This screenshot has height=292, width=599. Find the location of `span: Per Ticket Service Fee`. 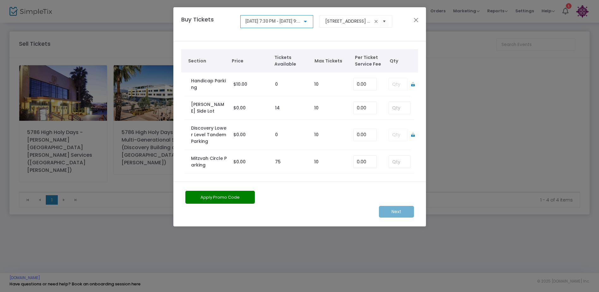

span: Per Ticket Service Fee is located at coordinates (371, 61).